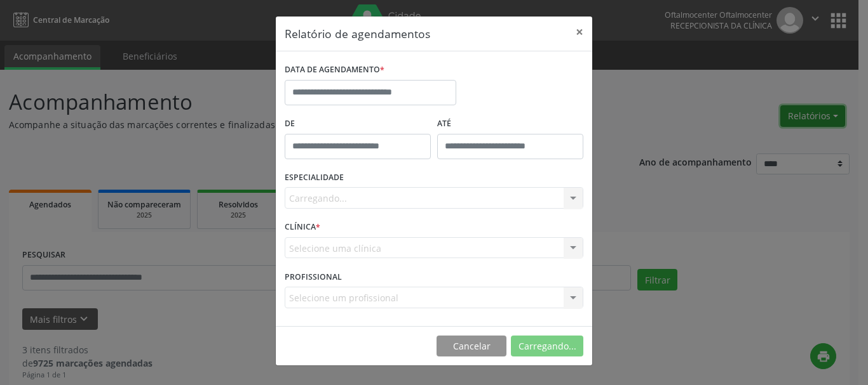 The height and width of the screenshot is (385, 868). What do you see at coordinates (579, 32) in the screenshot?
I see `button: Close` at bounding box center [579, 32].